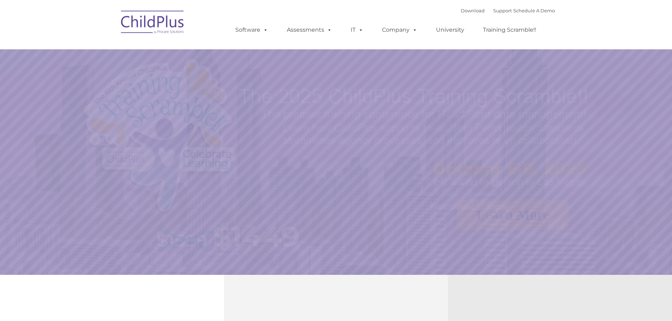 The height and width of the screenshot is (321, 672). What do you see at coordinates (509, 30) in the screenshot?
I see `a: Training Scramble!!` at bounding box center [509, 30].